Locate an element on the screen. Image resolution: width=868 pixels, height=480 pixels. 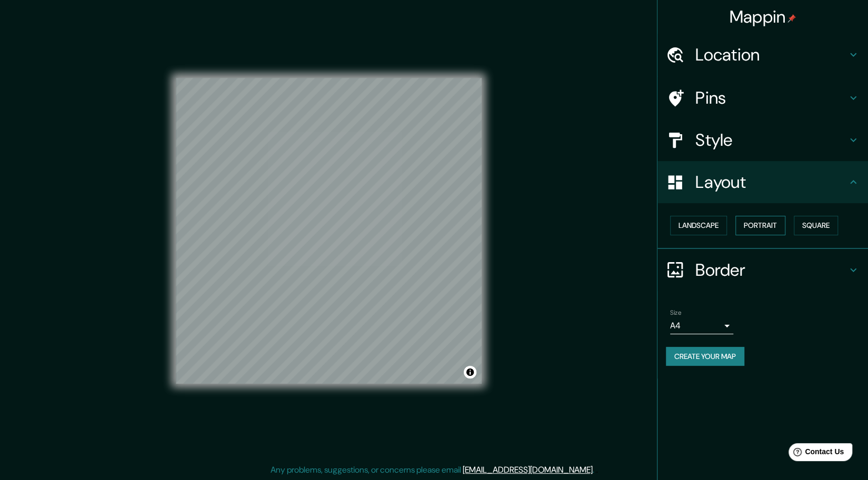
button: Square is located at coordinates (816, 226).